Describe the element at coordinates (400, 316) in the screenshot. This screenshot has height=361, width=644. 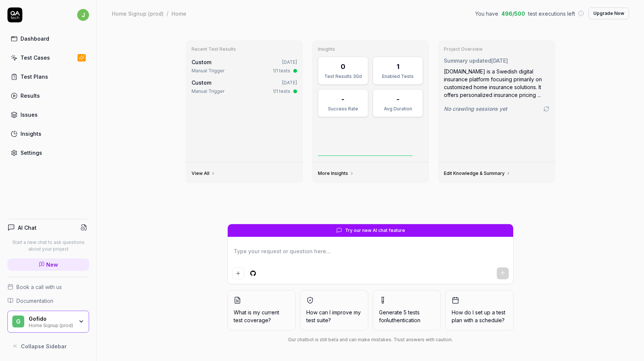
I see `span: Generate 5 tests for Authentication` at that location.